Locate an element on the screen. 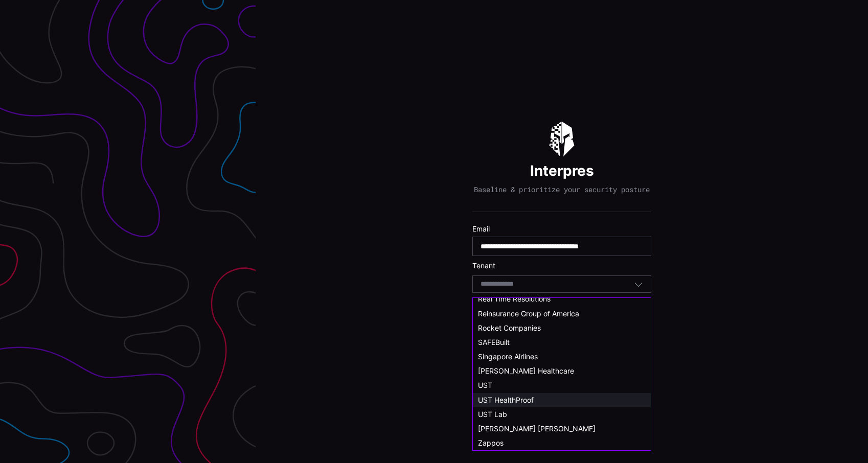 The height and width of the screenshot is (463, 868). span: Real Time Resolutions is located at coordinates (514, 298).